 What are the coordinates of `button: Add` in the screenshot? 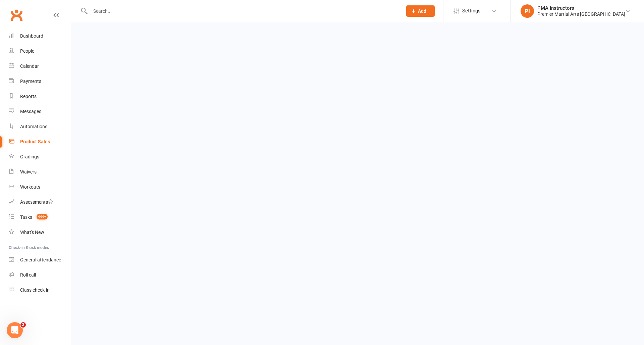 It's located at (420, 11).